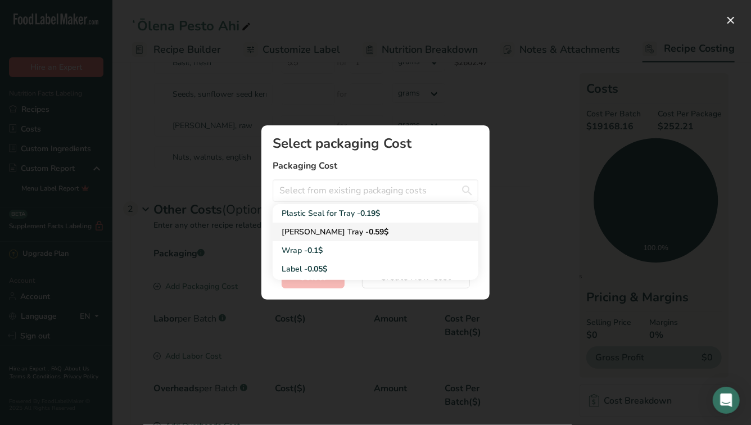 The width and height of the screenshot is (751, 425). I want to click on span: 0.59$, so click(378, 232).